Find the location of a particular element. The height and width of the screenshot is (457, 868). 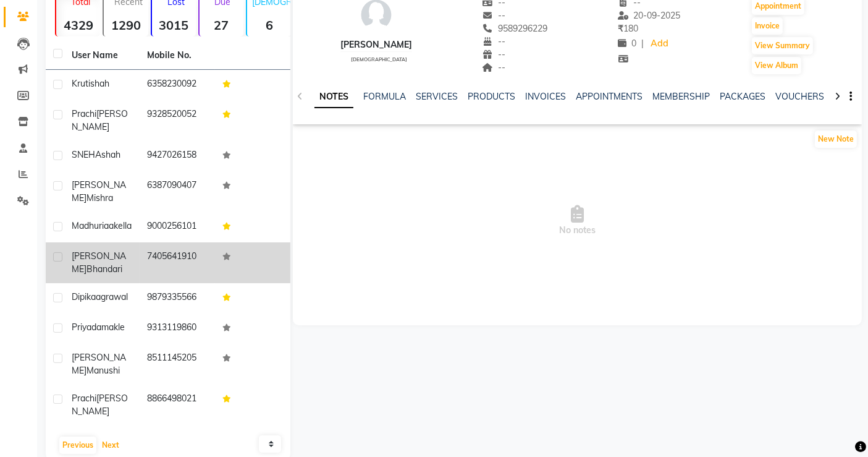

span: Mishra is located at coordinates (100, 198).